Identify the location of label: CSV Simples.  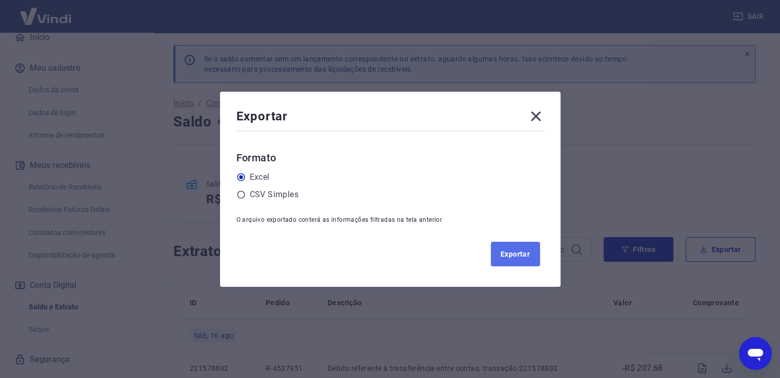
(274, 195).